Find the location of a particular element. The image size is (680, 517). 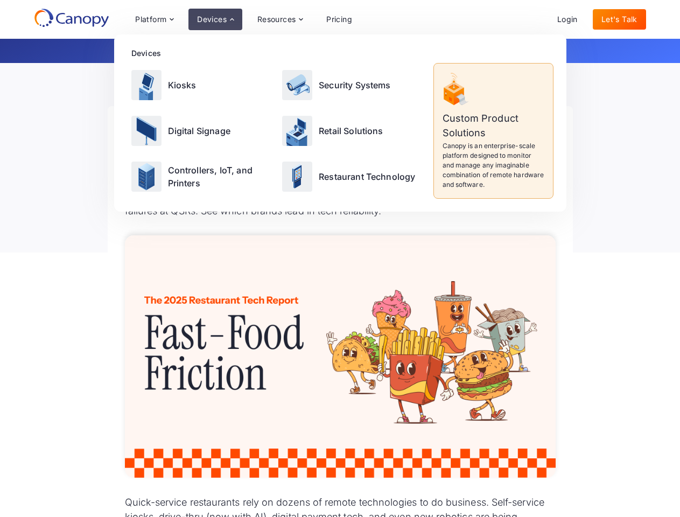

p: Retail Solutions is located at coordinates (351, 131).